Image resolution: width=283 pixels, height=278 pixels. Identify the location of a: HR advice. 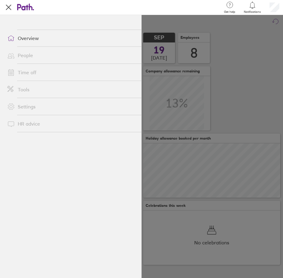
(72, 124).